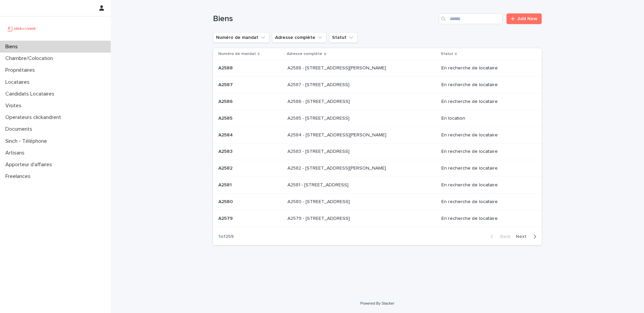 The width and height of the screenshot is (644, 313). I want to click on p: Operateurs clickandrent, so click(35, 117).